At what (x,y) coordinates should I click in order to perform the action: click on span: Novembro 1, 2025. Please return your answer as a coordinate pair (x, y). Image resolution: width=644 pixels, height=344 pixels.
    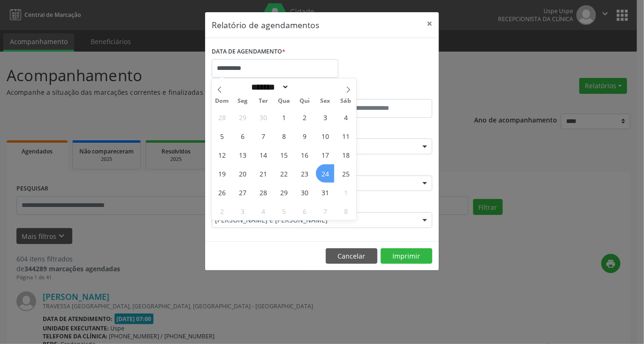
    Looking at the image, I should click on (345, 192).